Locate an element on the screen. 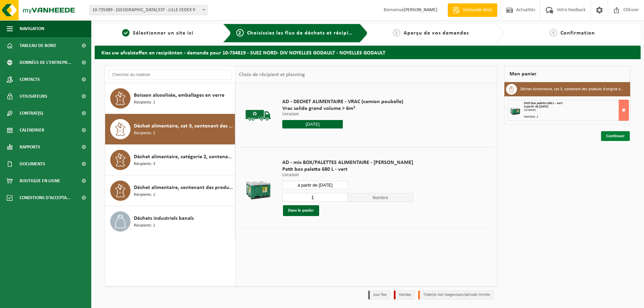 The image size is (644, 308). span: Aperçu de vos demandes is located at coordinates (436, 33).